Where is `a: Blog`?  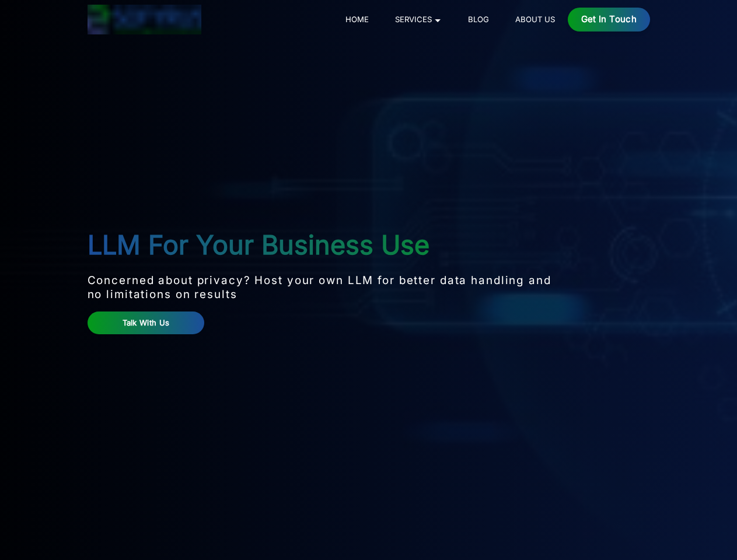 a: Blog is located at coordinates (478, 19).